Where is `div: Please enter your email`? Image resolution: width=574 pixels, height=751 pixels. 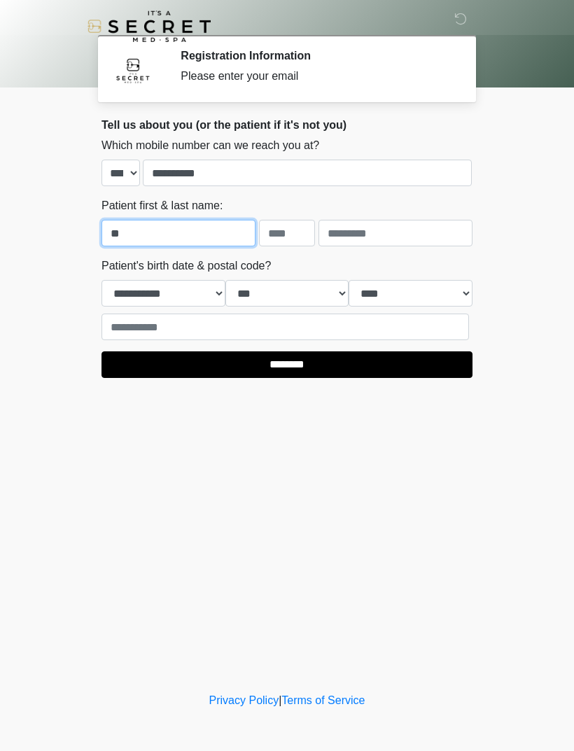
div: Please enter your email is located at coordinates (316, 76).